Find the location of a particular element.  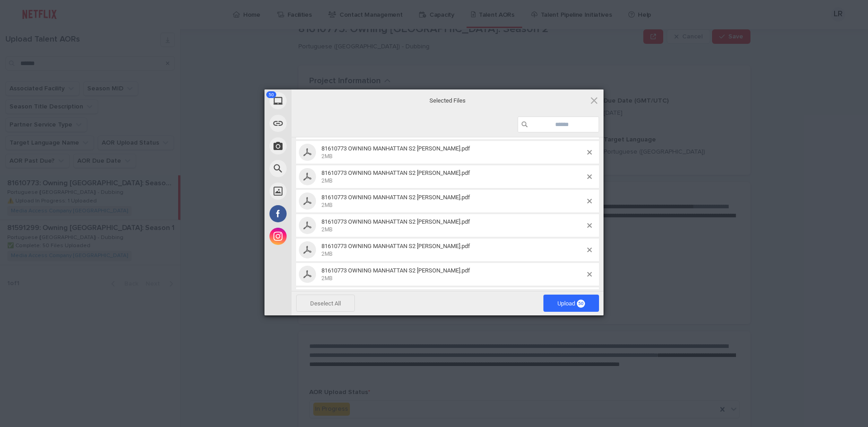

span: 81610773 OWNING MANHATTAN S2 GILMAR LOURENÇO.pdf is located at coordinates (453, 152).